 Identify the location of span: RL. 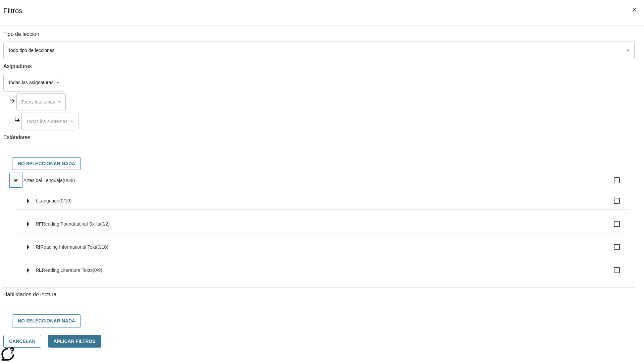
(39, 270).